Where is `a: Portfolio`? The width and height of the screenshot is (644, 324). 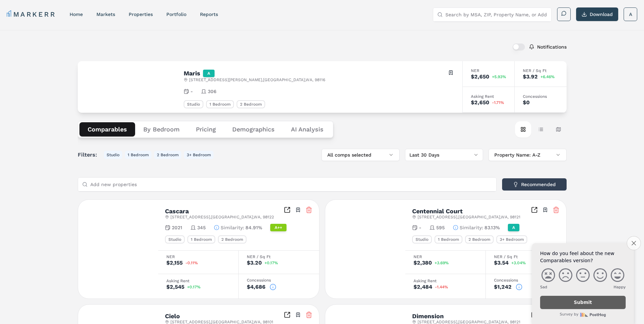 a: Portfolio is located at coordinates (176, 14).